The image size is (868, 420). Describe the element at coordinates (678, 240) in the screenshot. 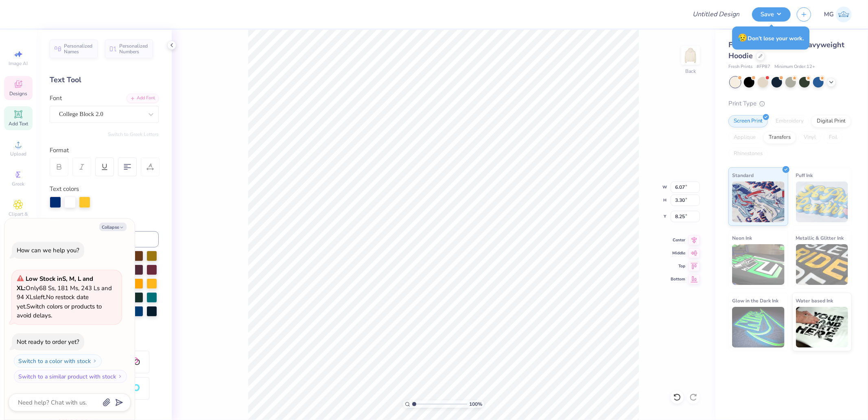

I see `span: Center` at that location.